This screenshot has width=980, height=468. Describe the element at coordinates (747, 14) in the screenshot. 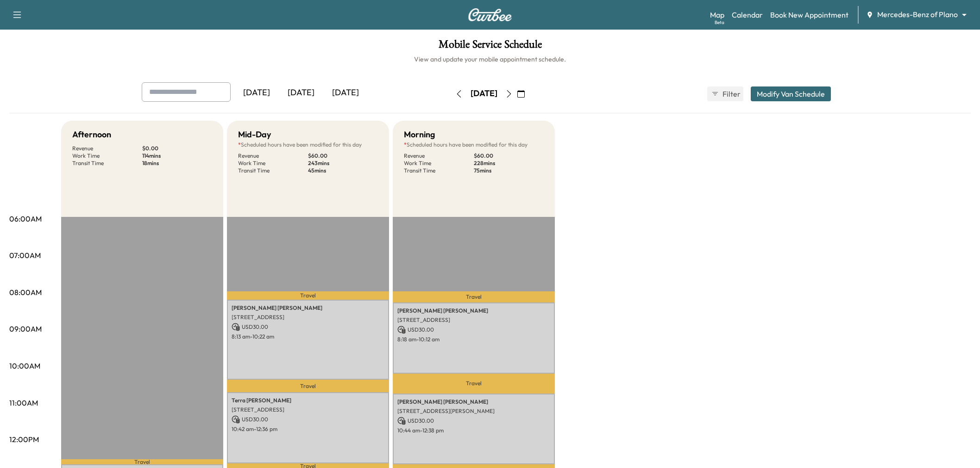

I see `a: Calendar` at that location.